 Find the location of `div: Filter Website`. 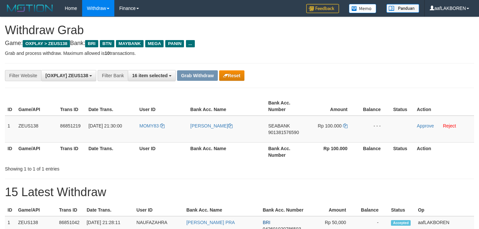

div: Filter Website is located at coordinates (23, 76).